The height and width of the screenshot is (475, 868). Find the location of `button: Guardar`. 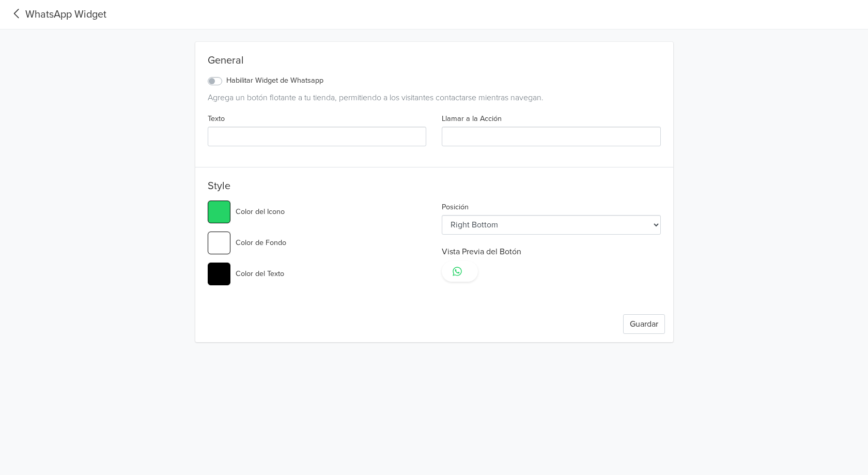

button: Guardar is located at coordinates (644, 324).